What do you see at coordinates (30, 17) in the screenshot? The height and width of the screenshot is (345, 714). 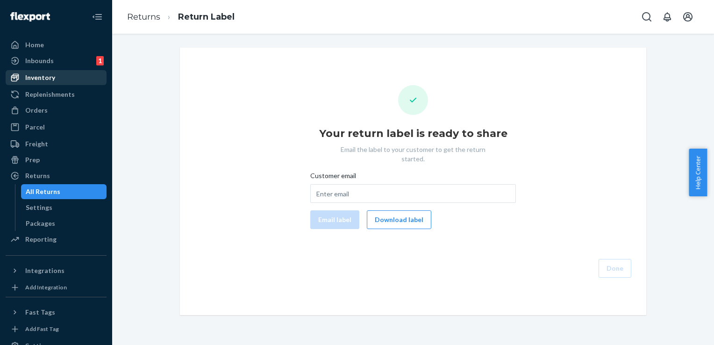 I see `img: Flexport logo` at bounding box center [30, 17].